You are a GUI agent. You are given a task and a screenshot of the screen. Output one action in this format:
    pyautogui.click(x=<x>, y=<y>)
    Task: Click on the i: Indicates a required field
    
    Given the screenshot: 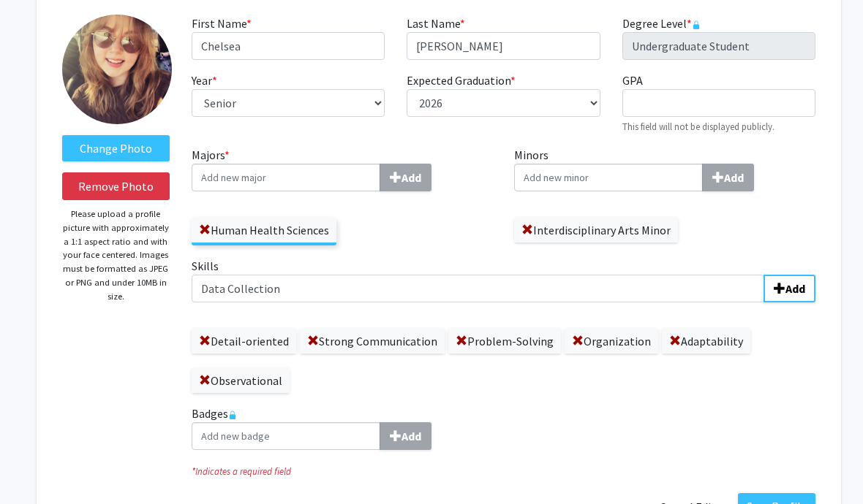 What is the action you would take?
    pyautogui.click(x=504, y=472)
    